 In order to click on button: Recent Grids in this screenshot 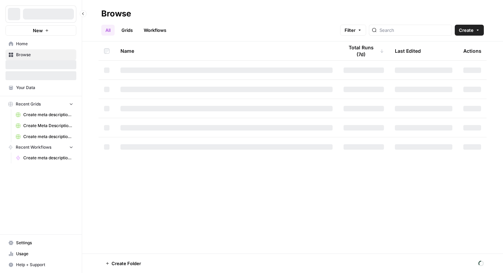, I will do `click(41, 104)`.